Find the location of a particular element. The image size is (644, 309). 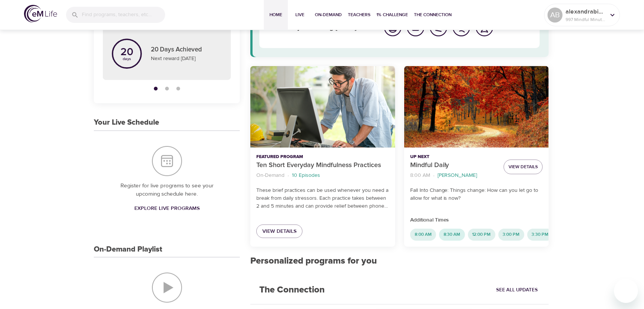

span: See All Updates is located at coordinates (517, 290).